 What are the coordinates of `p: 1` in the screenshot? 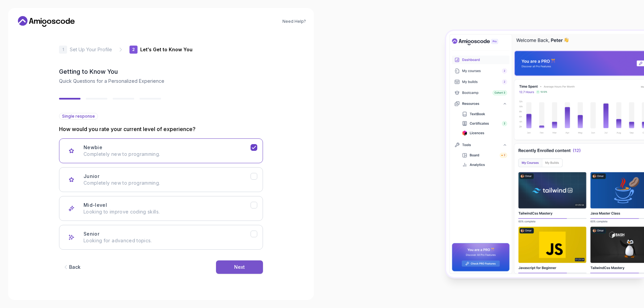 It's located at (63, 49).